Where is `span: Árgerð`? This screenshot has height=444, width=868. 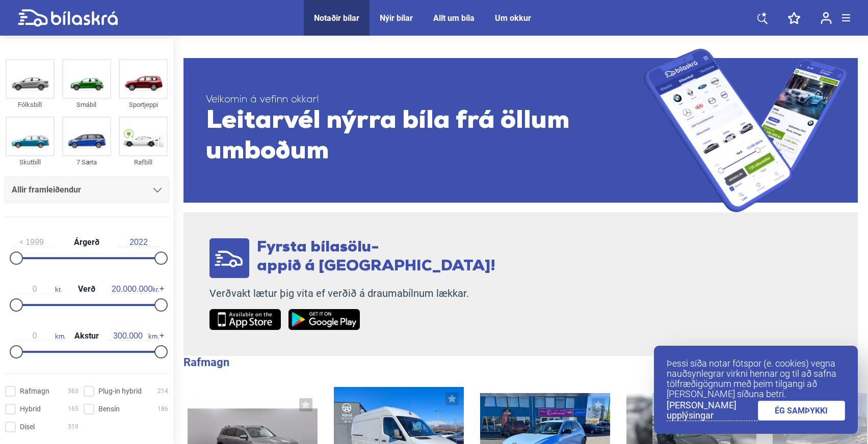
span: Árgerð is located at coordinates (86, 242).